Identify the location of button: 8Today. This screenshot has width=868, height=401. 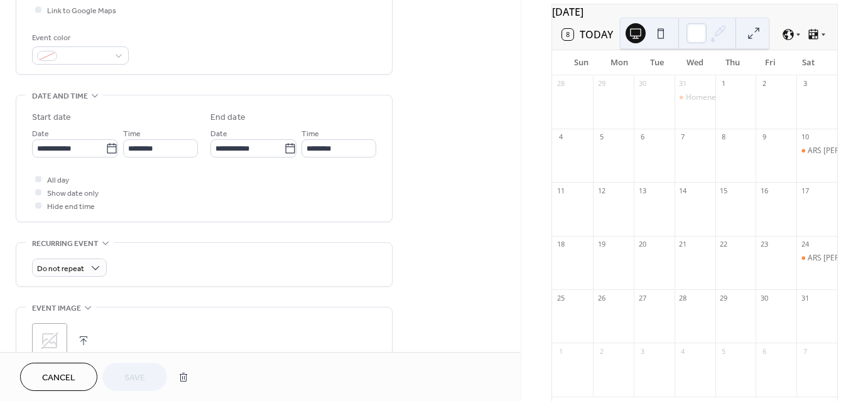
(587, 34).